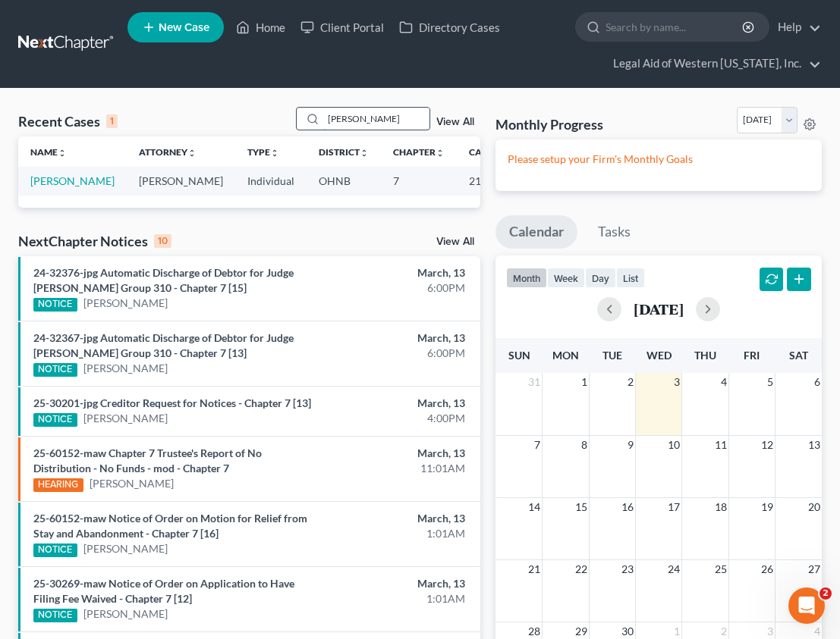  What do you see at coordinates (673, 508) in the screenshot?
I see `span: 17` at bounding box center [673, 508].